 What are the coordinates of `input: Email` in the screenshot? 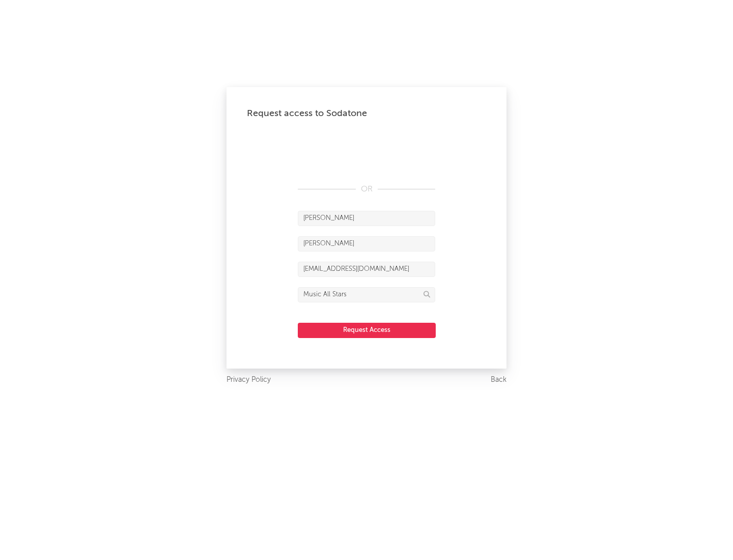 It's located at (366, 269).